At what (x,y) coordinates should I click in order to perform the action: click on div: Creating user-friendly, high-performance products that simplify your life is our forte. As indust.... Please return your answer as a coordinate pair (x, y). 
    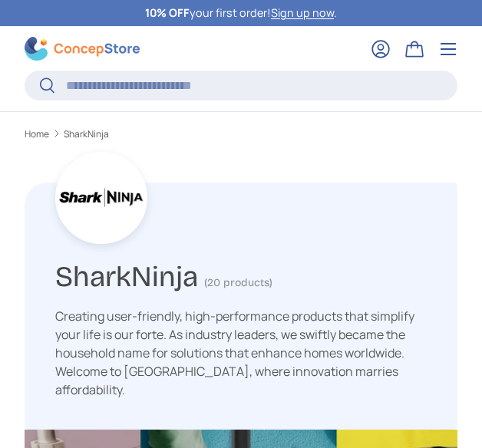
    Looking at the image, I should click on (241, 353).